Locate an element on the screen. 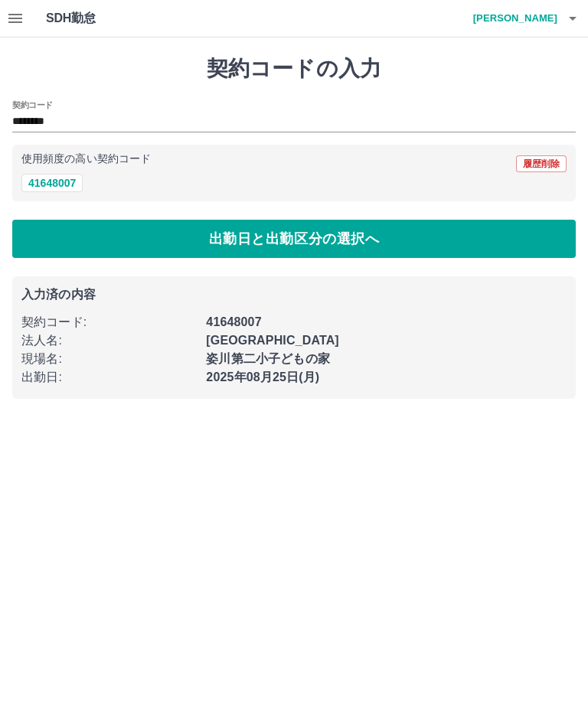 The height and width of the screenshot is (705, 588). p: 現場名 : is located at coordinates (108, 359).